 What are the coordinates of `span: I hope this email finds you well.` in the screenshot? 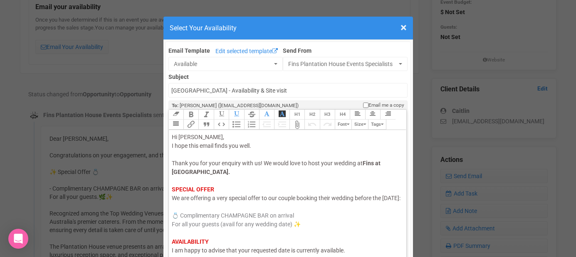 It's located at (211, 146).